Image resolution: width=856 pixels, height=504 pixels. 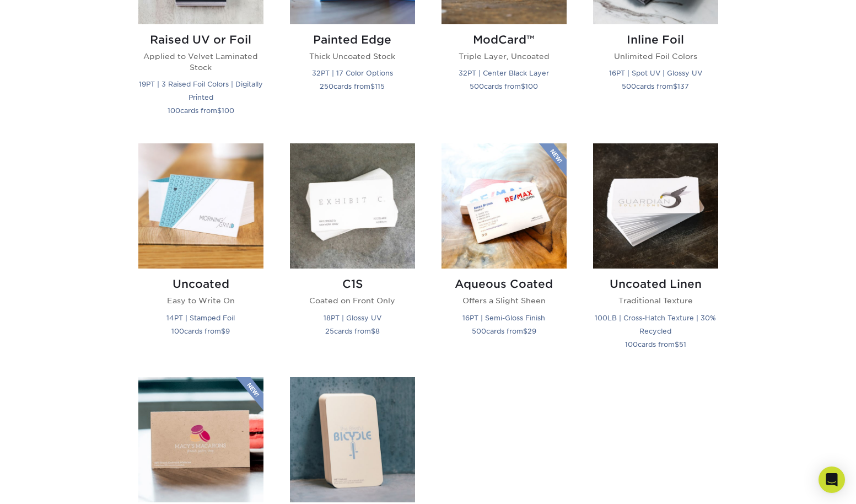 What do you see at coordinates (655, 300) in the screenshot?
I see `p: Traditional Texture` at bounding box center [655, 300].